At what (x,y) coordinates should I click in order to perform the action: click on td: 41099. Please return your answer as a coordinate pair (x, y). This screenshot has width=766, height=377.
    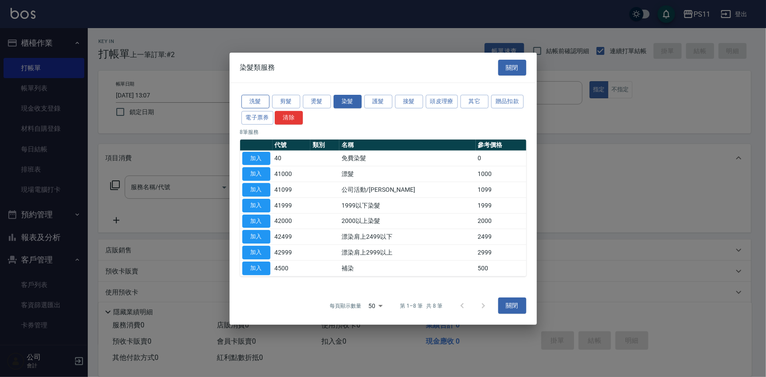
    Looking at the image, I should click on (292, 190).